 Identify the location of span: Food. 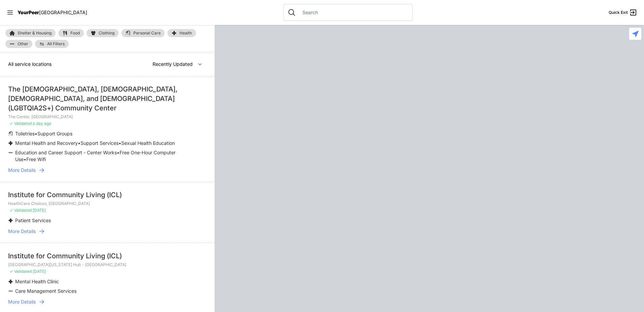
(75, 33).